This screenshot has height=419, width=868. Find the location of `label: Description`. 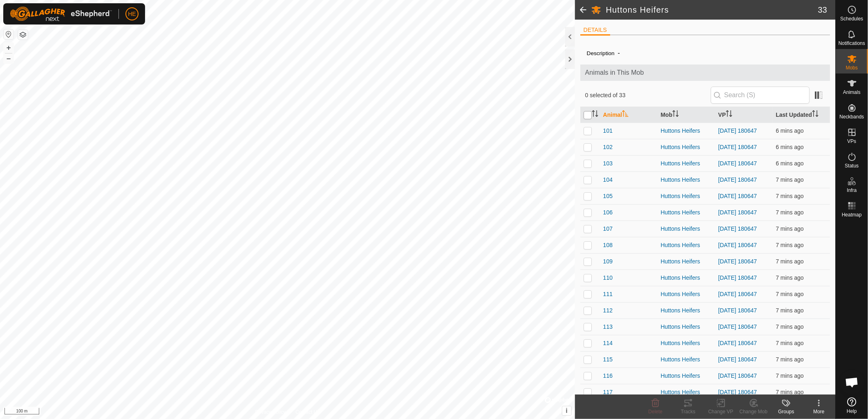

label: Description is located at coordinates (601, 53).